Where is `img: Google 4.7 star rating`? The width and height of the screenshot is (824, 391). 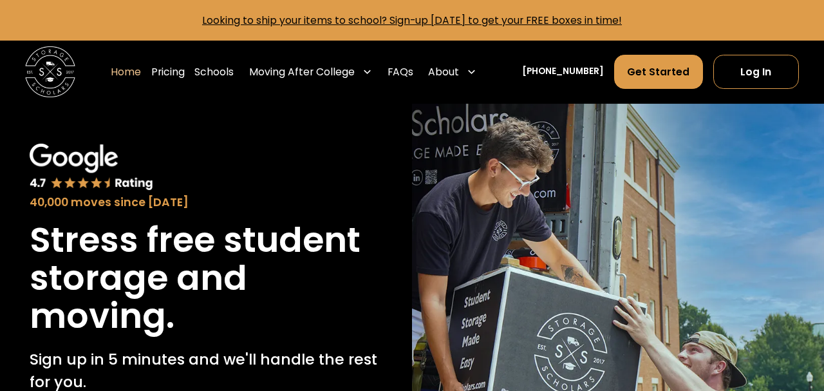 img: Google 4.7 star rating is located at coordinates (91, 167).